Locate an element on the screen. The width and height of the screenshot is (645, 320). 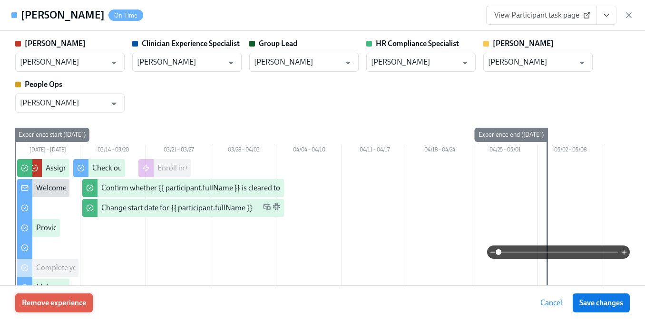
div: Check out our recommended laptop specs is located at coordinates (160, 168).